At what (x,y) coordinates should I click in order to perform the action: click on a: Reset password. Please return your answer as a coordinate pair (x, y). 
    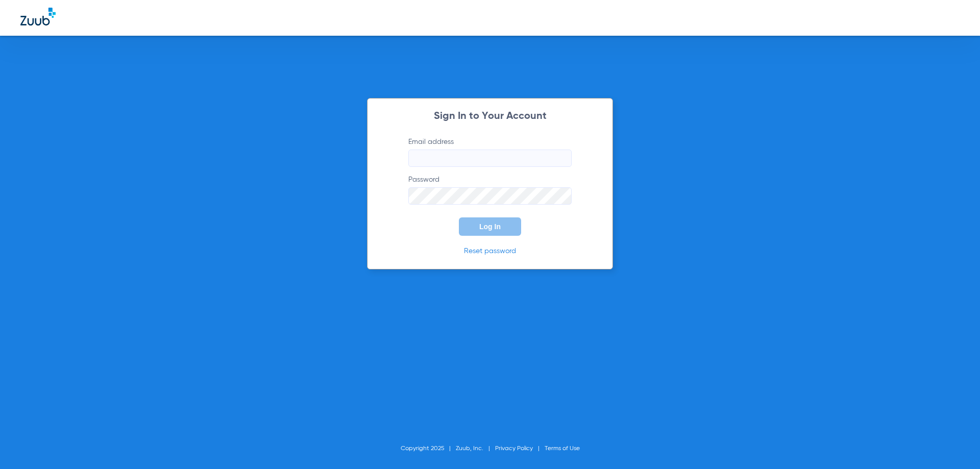
    Looking at the image, I should click on (490, 251).